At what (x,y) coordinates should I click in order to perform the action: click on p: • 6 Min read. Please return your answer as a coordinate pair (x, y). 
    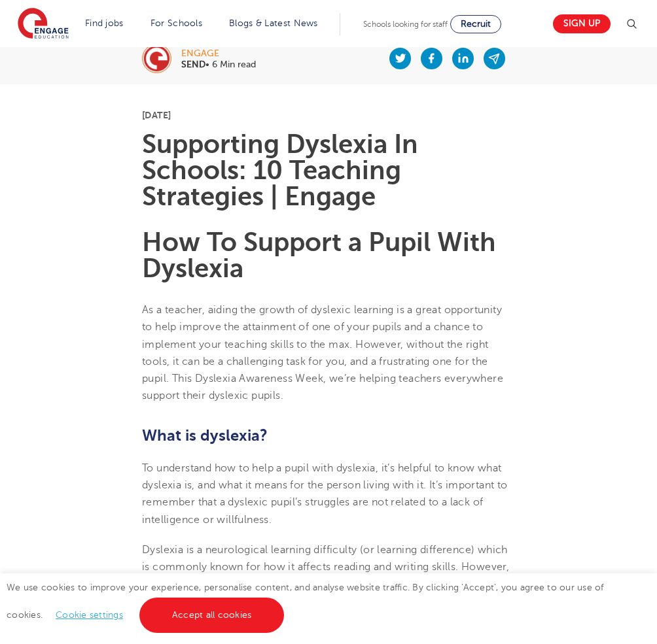
    Looking at the image, I should click on (218, 65).